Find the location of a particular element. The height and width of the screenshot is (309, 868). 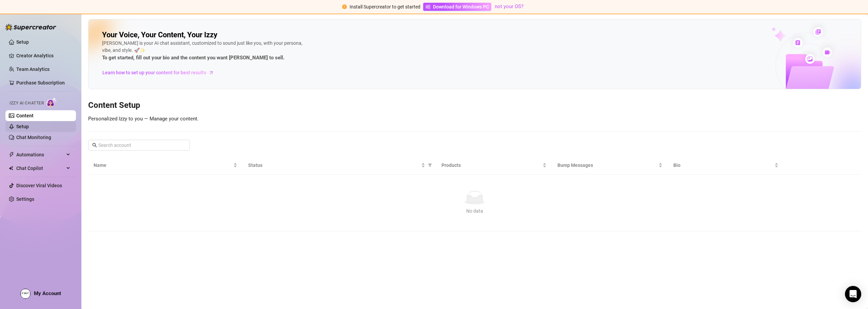

a: Purchase Subscription is located at coordinates (40, 83).